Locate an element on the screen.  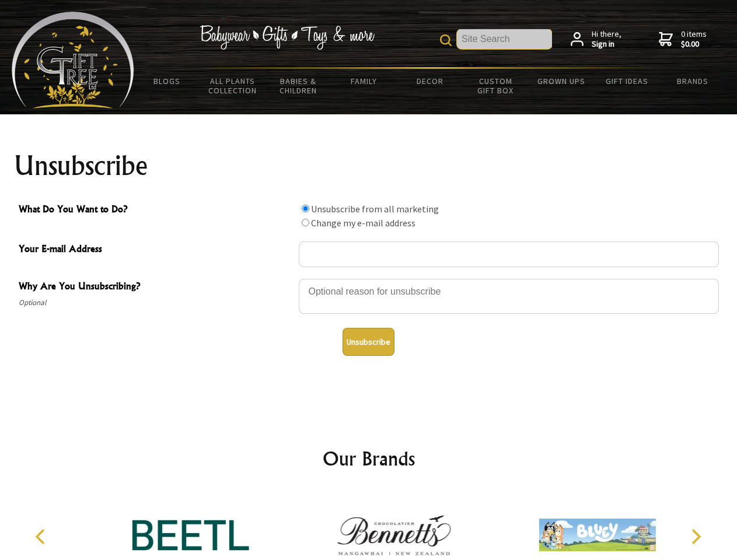
a: Babies & Children is located at coordinates (298, 86).